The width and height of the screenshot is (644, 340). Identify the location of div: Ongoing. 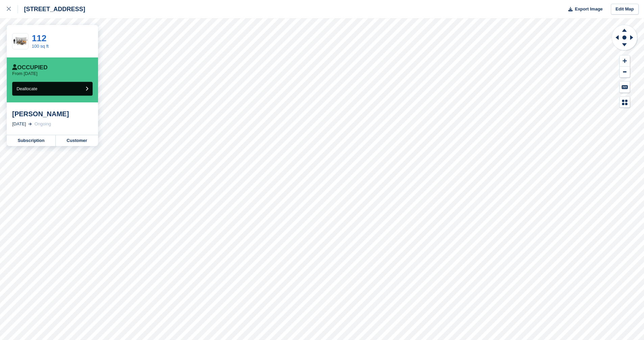
(43, 124).